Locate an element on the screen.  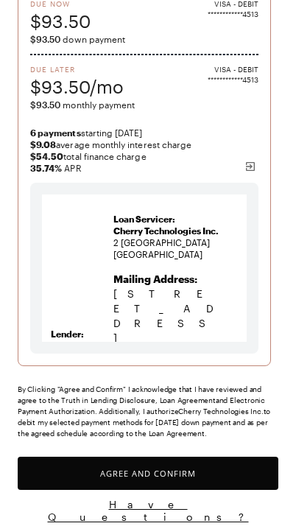
strong: Lender: is located at coordinates (67, 334).